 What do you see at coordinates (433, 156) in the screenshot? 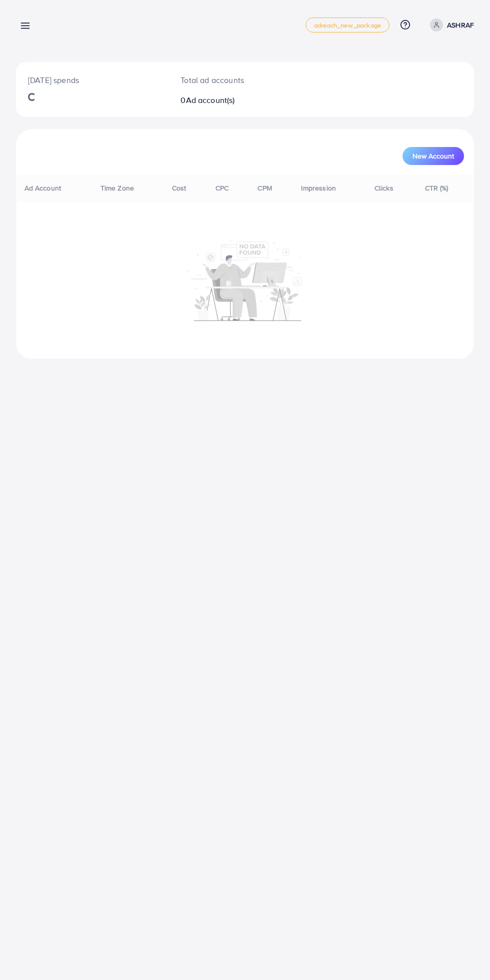
I see `span: New Account` at bounding box center [433, 156].